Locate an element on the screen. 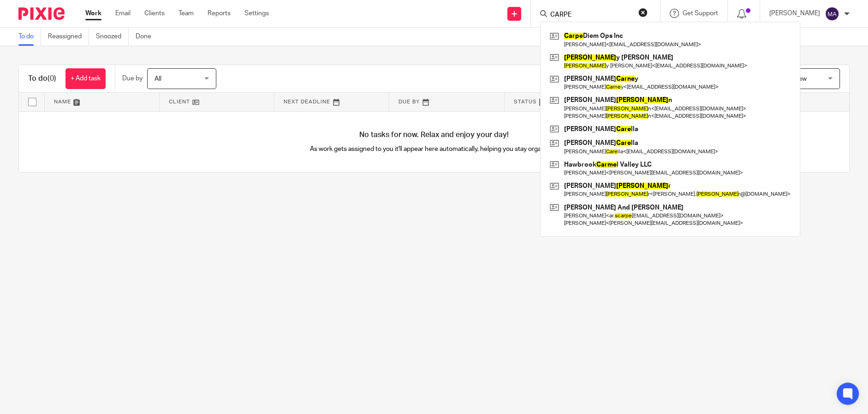 This screenshot has height=414, width=868. a: Email is located at coordinates (122, 13).